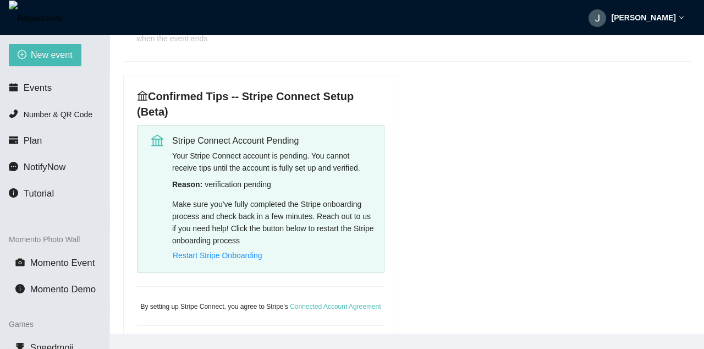 This screenshot has width=704, height=349. I want to click on div: Your Stripe Connect account is pending. You cannot receive tips until the account is fully set up..., so click(274, 162).